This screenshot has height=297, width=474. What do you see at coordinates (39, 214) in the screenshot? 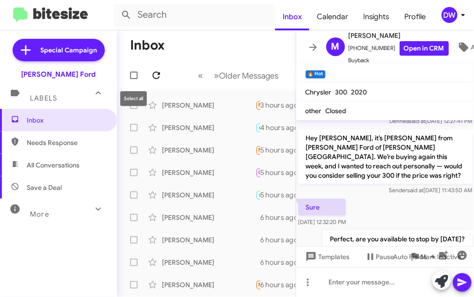
I see `span: More` at bounding box center [39, 214].